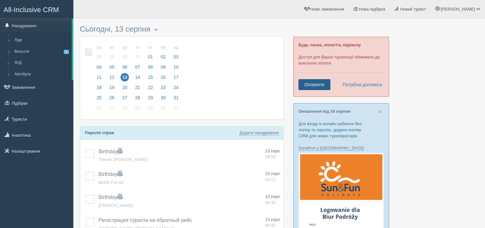  Describe the element at coordinates (125, 108) in the screenshot. I see `span: 03` at that location.